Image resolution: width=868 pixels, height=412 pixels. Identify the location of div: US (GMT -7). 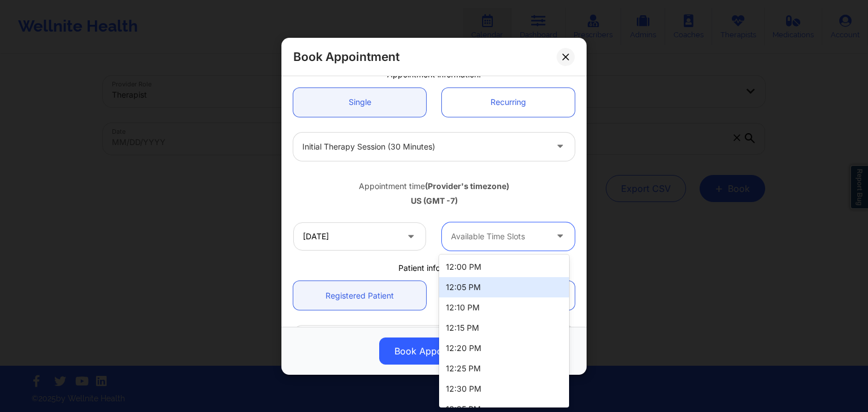
(434, 201).